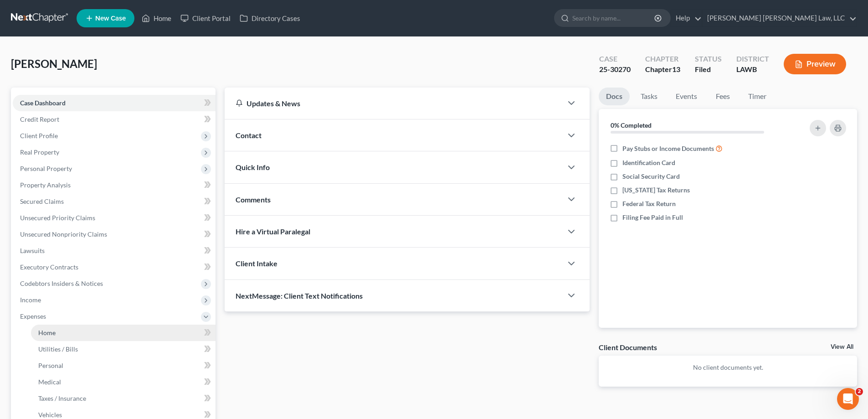 This screenshot has width=868, height=419. Describe the element at coordinates (64, 234) in the screenshot. I see `span: Unsecured Nonpriority Claims` at that location.